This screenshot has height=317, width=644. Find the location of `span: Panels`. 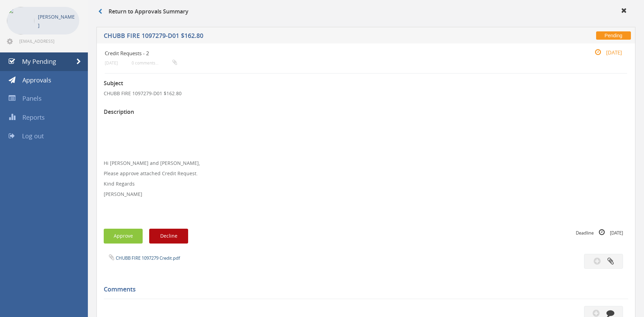

span: Panels is located at coordinates (32, 98).